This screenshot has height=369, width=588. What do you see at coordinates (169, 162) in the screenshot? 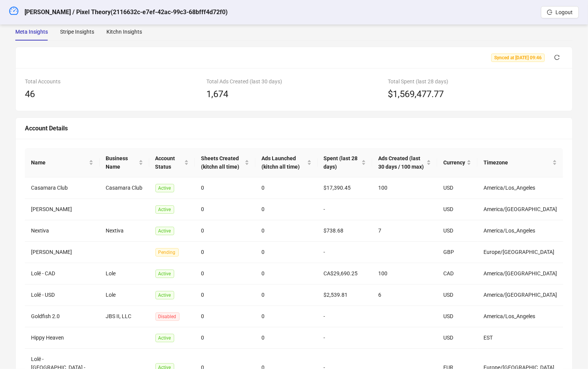
I see `span: Account Status` at bounding box center [169, 162].